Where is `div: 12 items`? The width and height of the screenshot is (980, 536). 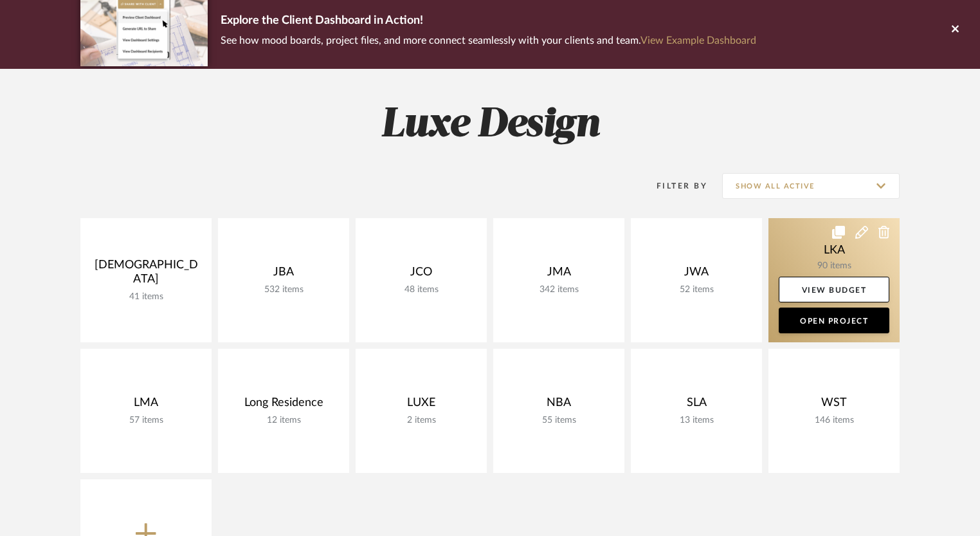
div: 12 items is located at coordinates (284, 420).